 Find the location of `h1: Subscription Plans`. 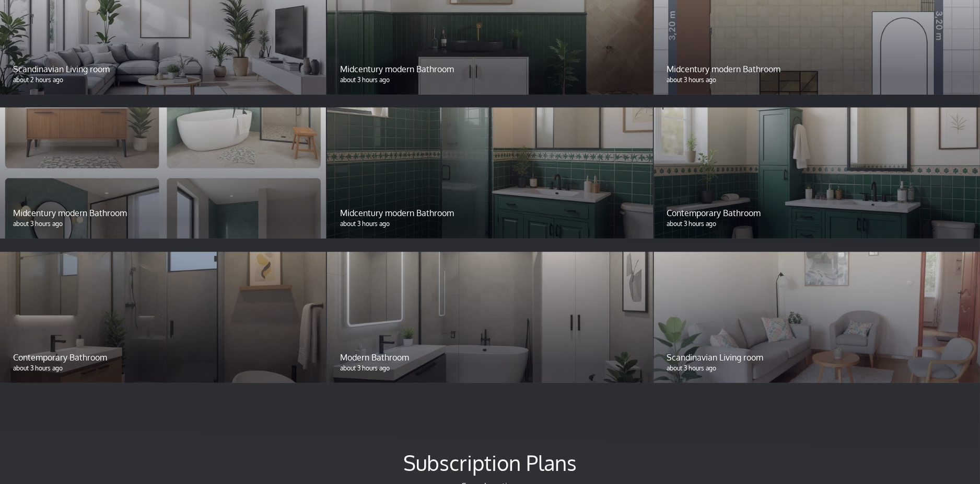

h1: Subscription Plans is located at coordinates (490, 463).